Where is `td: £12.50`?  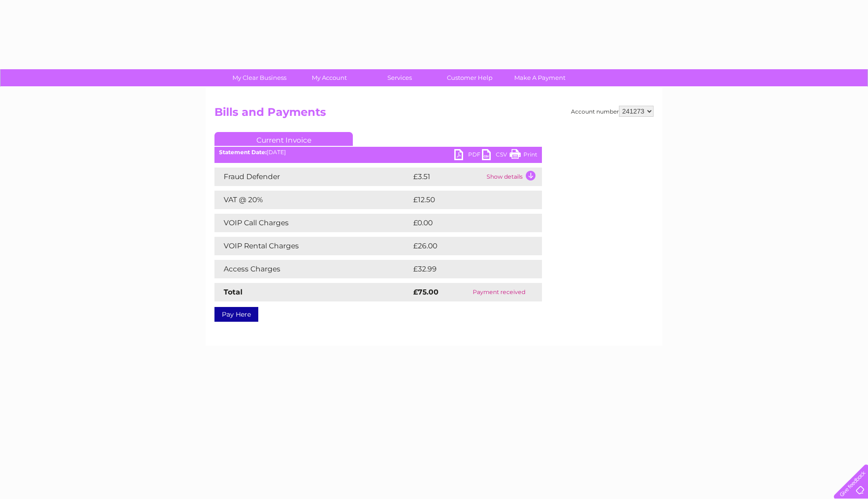 td: £12.50 is located at coordinates (466, 200).